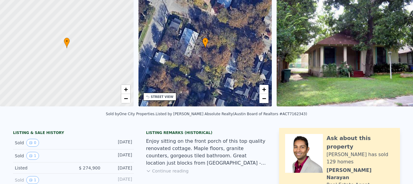 The height and width of the screenshot is (184, 413). What do you see at coordinates (162, 97) in the screenshot?
I see `div: STREET VIEW` at bounding box center [162, 97].